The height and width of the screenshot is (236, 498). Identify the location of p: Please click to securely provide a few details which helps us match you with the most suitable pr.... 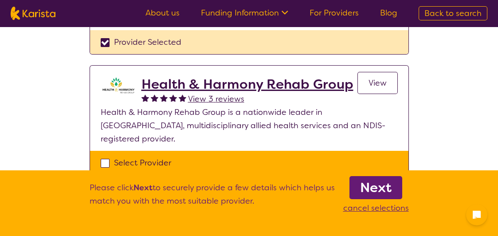
(212, 198).